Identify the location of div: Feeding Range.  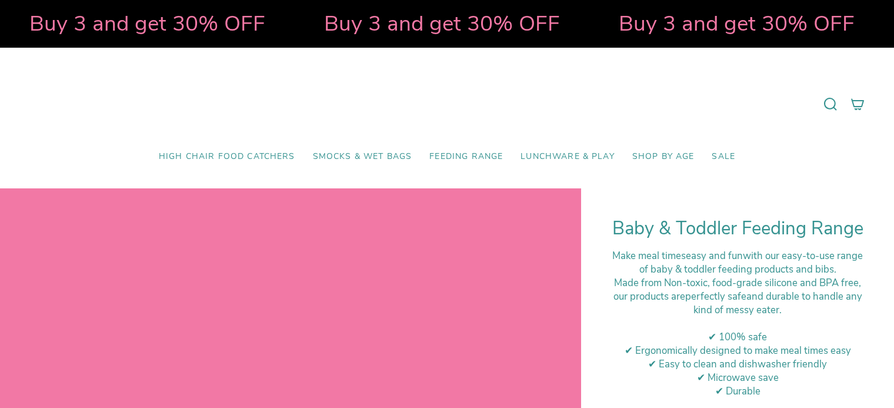
(466, 156).